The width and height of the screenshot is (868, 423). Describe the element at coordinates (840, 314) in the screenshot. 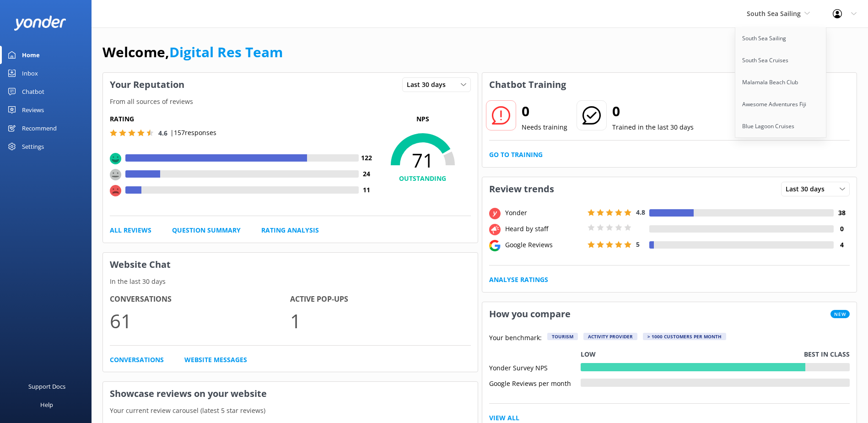

I see `span: New` at that location.